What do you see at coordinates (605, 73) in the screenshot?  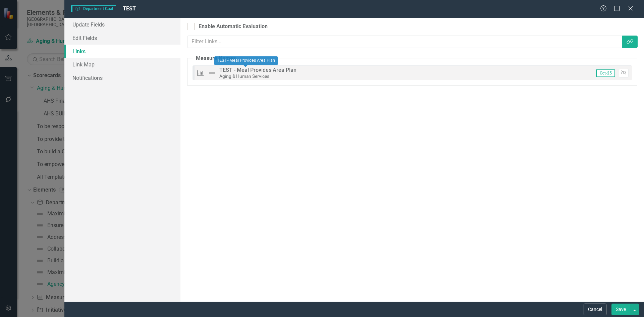 I see `span: Oct-25` at bounding box center [605, 73].